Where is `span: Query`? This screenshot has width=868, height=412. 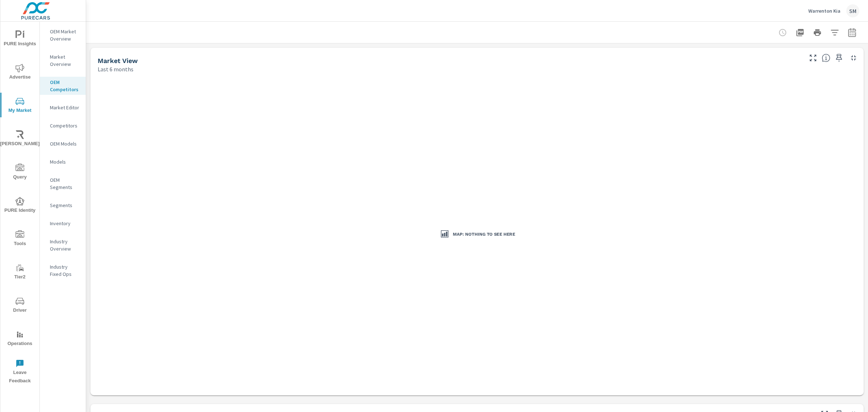
span: Query is located at coordinates (20, 172).